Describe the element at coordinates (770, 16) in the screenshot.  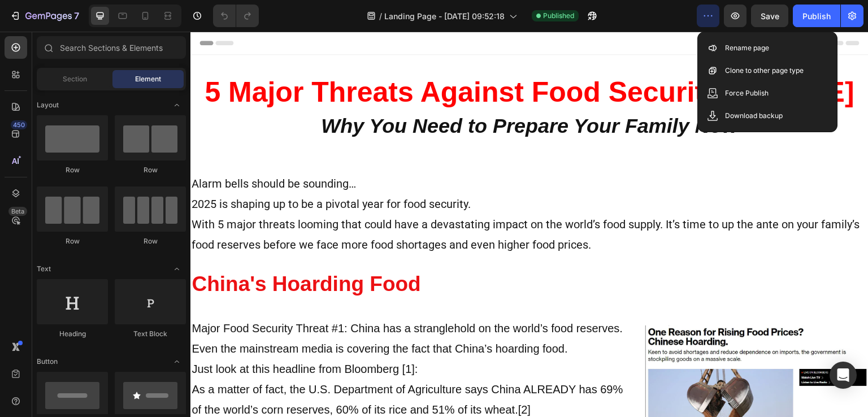
I see `span: Save` at that location.